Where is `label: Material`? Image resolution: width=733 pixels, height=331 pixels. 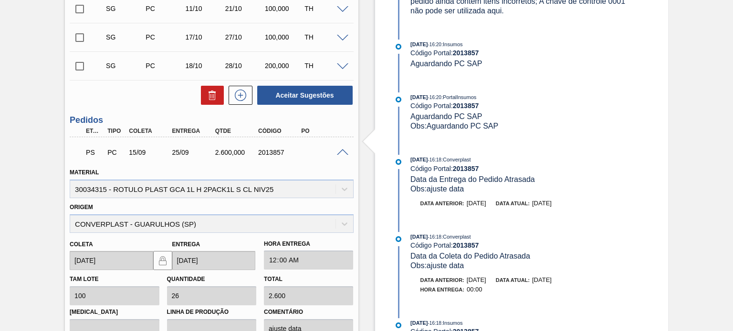
label: Material is located at coordinates (84, 173).